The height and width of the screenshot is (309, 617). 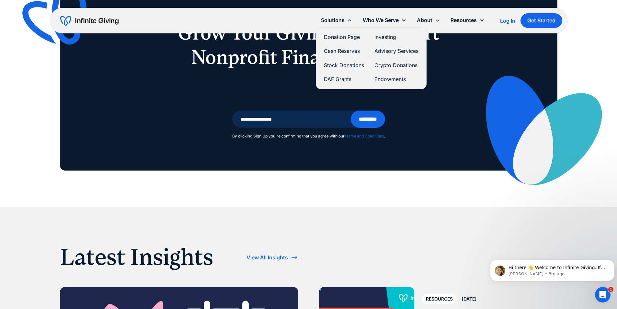 I want to click on h1: Latest Insights, so click(x=136, y=257).